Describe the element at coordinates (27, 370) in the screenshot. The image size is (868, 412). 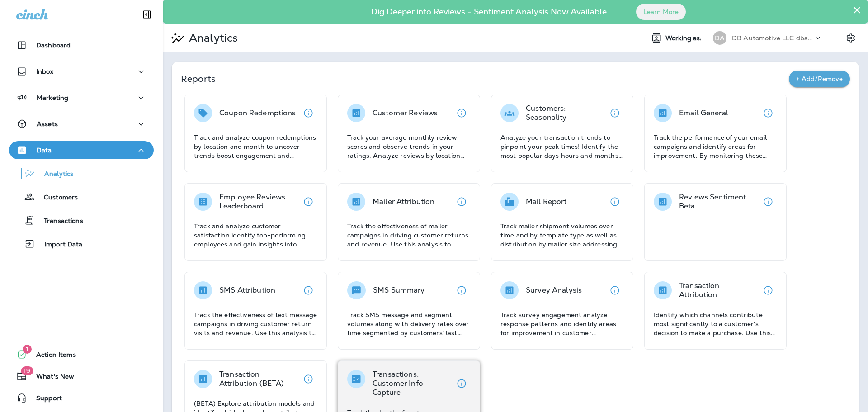
I see `span: 19` at that location.